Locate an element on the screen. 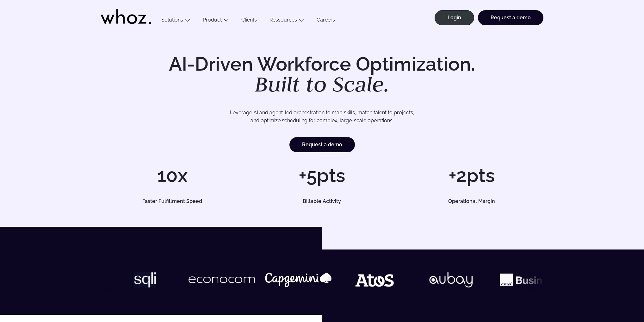 The height and width of the screenshot is (322, 644). p: Leverage AI and agent-led orchestration to map skills, match talent to projects, and optimize sch... is located at coordinates (322, 116).